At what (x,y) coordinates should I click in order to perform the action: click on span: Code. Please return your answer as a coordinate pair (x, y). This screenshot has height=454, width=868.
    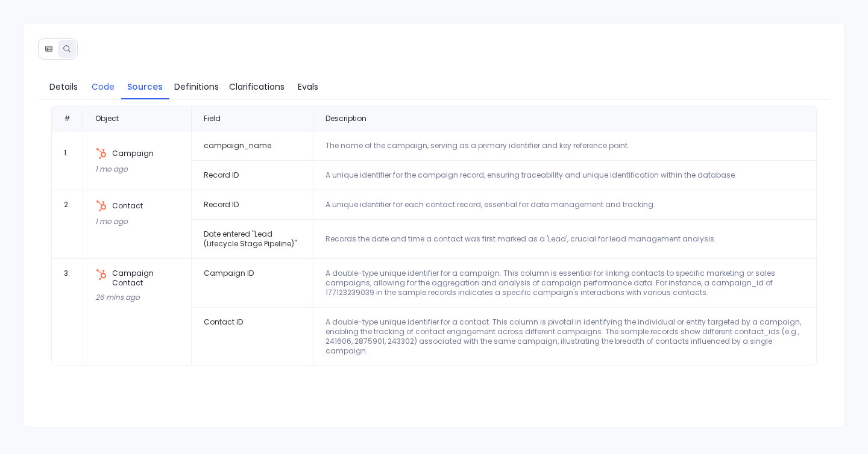
    Looking at the image, I should click on (103, 87).